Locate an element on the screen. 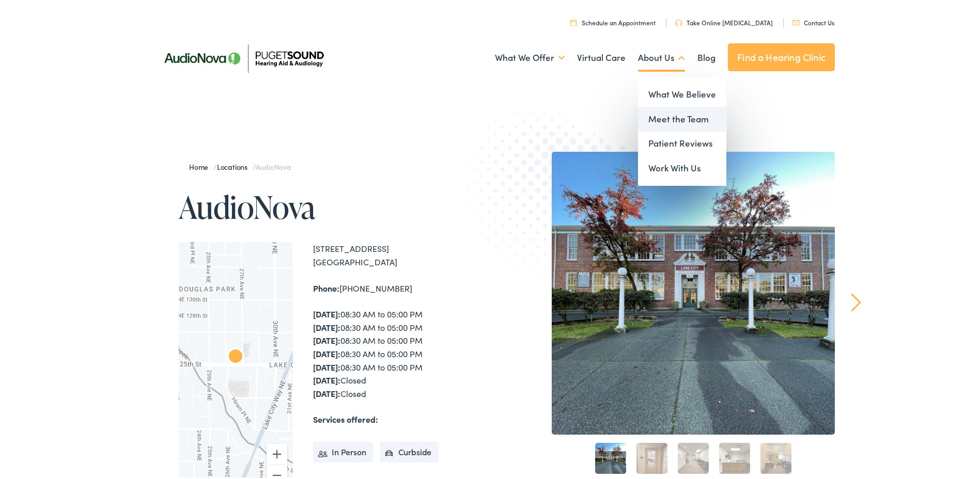 The width and height of the screenshot is (980, 479). h1: AudioNova is located at coordinates (336, 205).